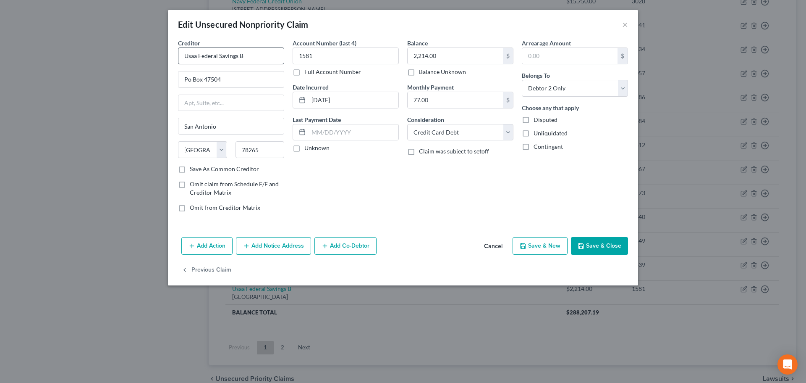  What do you see at coordinates (454, 151) in the screenshot?
I see `span: Claim was subject to setoff` at bounding box center [454, 151].